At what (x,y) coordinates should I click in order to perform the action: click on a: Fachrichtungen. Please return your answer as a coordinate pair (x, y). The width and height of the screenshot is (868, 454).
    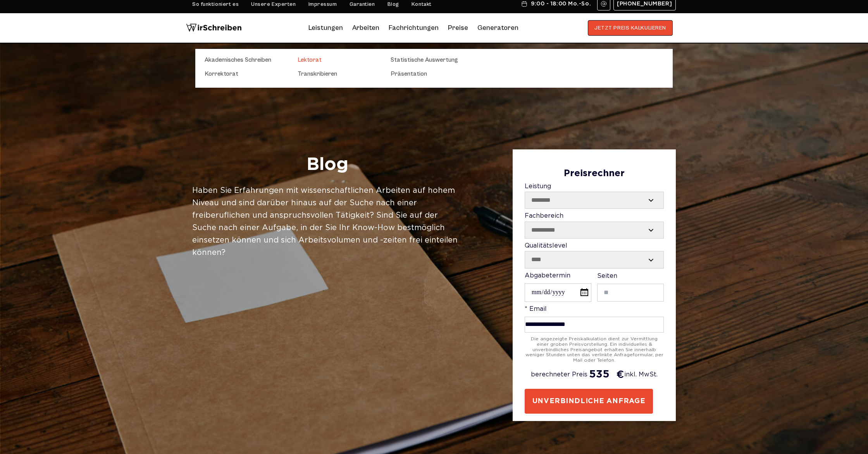
    Looking at the image, I should click on (414, 28).